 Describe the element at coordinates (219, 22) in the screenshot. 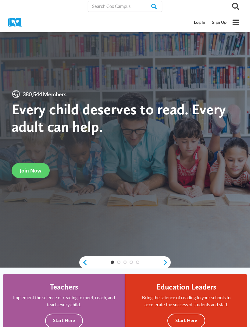

I see `a: Sign Up` at that location.